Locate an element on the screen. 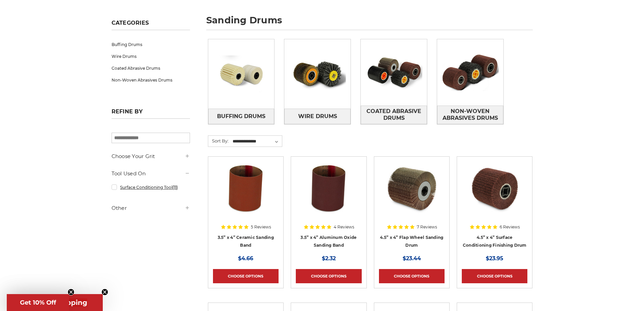 The image size is (644, 311). select: Sort By: is located at coordinates (257, 141).